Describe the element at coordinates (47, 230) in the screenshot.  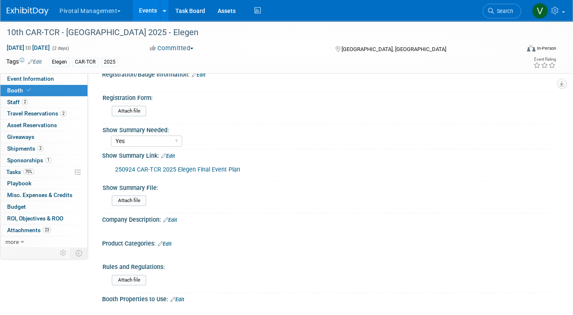
I see `span: 23` at that location.